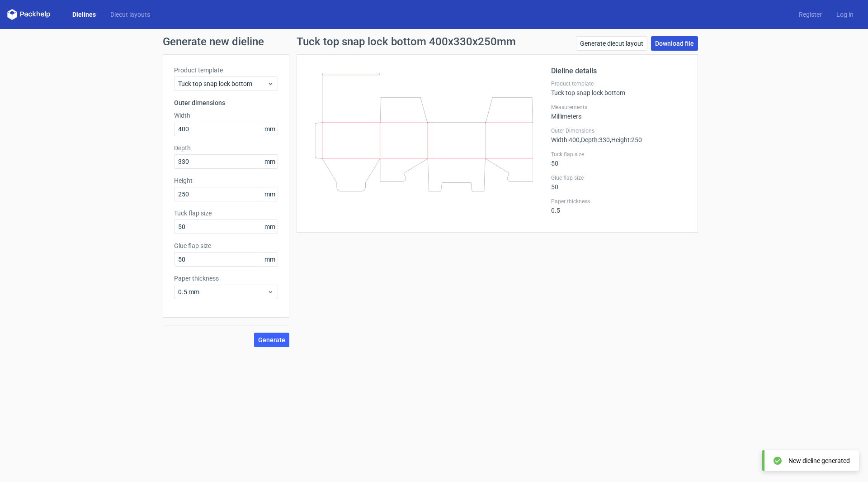  What do you see at coordinates (594, 140) in the screenshot?
I see `span: , Depth : 330` at bounding box center [594, 140].